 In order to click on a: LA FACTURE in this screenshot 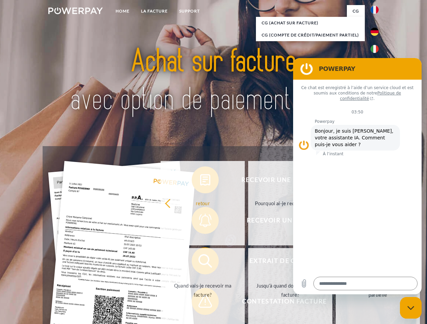, I will do `click(154, 11)`.